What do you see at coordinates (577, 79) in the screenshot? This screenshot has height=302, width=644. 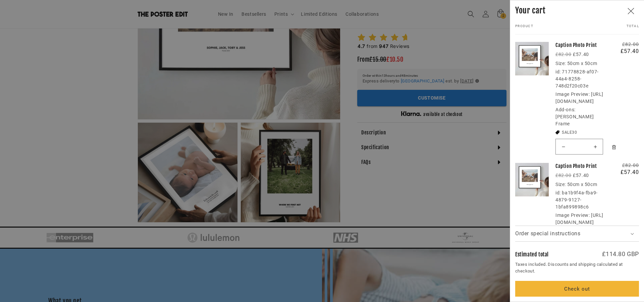 I see `dd: 71778828-af07-44a4-8258-748d2f20c03e` at bounding box center [577, 79].